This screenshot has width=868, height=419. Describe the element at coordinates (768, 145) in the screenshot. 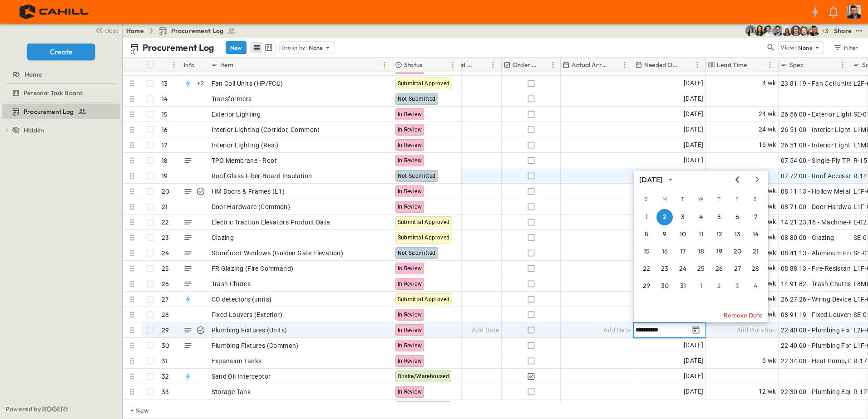

I see `span: 16 wk` at that location.